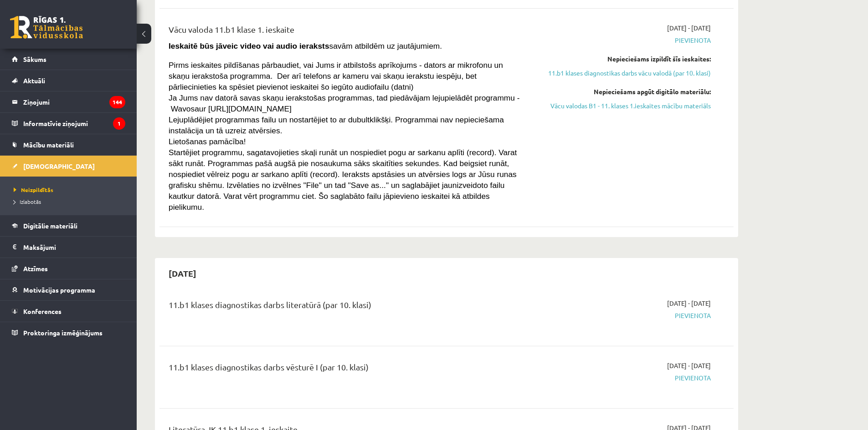  Describe the element at coordinates (70, 190) in the screenshot. I see `a: Neizpildītās` at that location.